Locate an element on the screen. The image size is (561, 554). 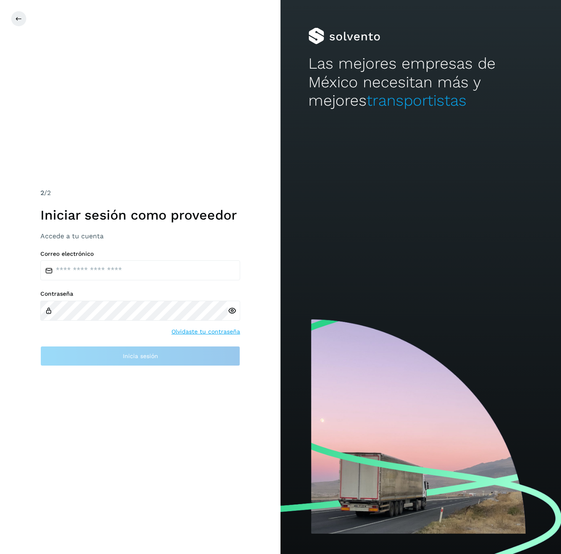
span: transportistas is located at coordinates (416, 100).